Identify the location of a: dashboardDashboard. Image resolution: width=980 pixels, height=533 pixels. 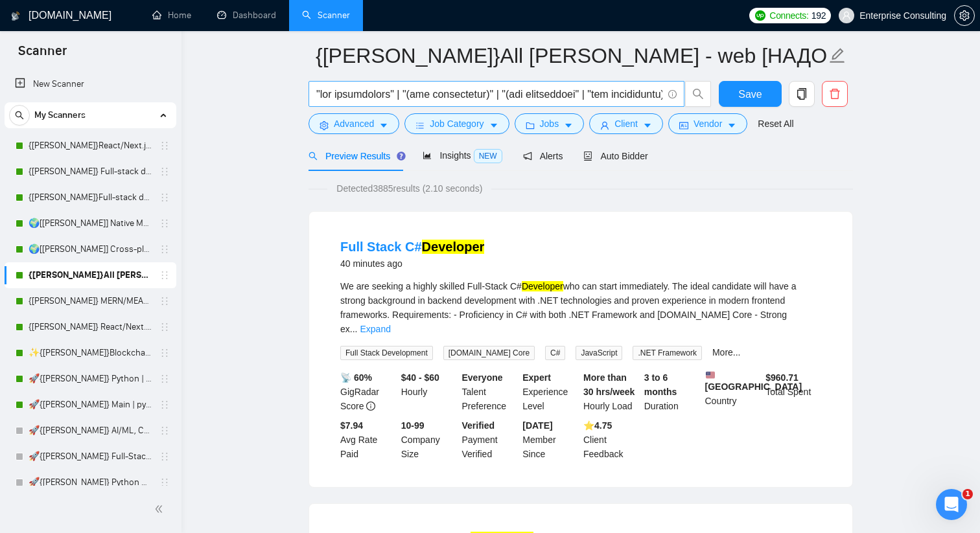
(247, 15).